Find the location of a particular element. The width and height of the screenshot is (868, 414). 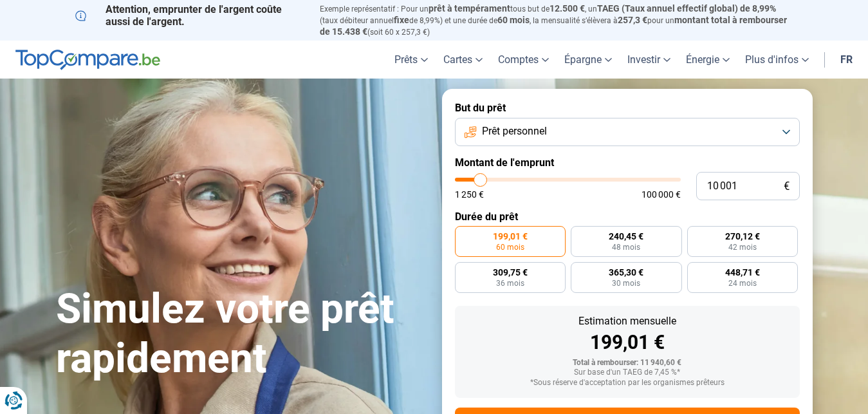

a: Plus d'infos is located at coordinates (777, 59).